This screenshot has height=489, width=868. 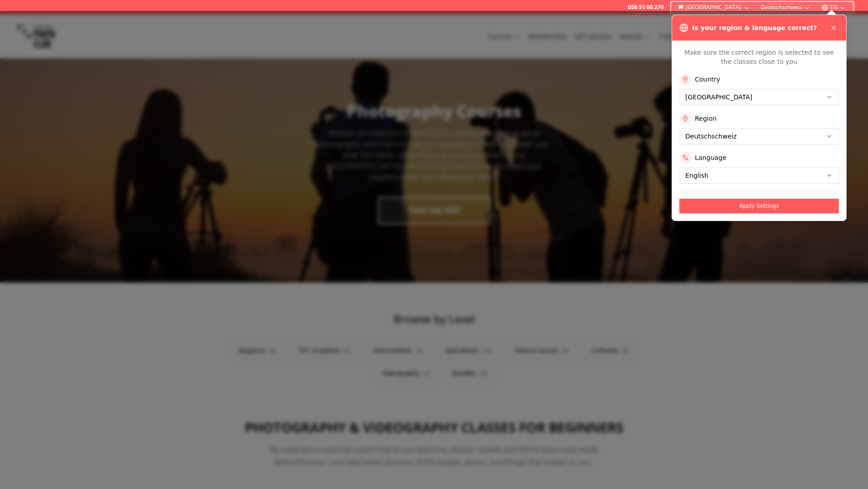 I want to click on button: Deutschschweiz, so click(x=785, y=7).